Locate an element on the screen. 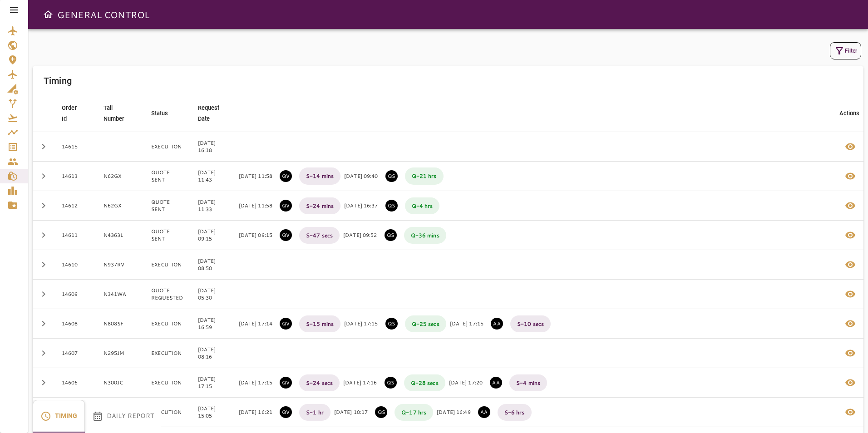 The image size is (868, 433). p: S - 24 secs is located at coordinates (319, 383).